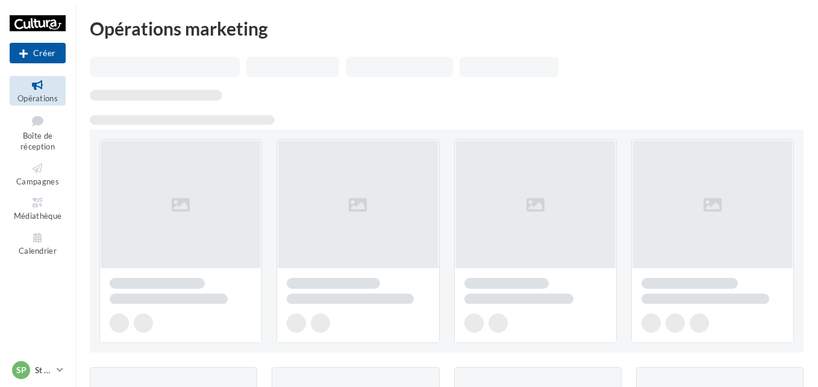 The width and height of the screenshot is (818, 387). What do you see at coordinates (37, 251) in the screenshot?
I see `span: Calendrier` at bounding box center [37, 251].